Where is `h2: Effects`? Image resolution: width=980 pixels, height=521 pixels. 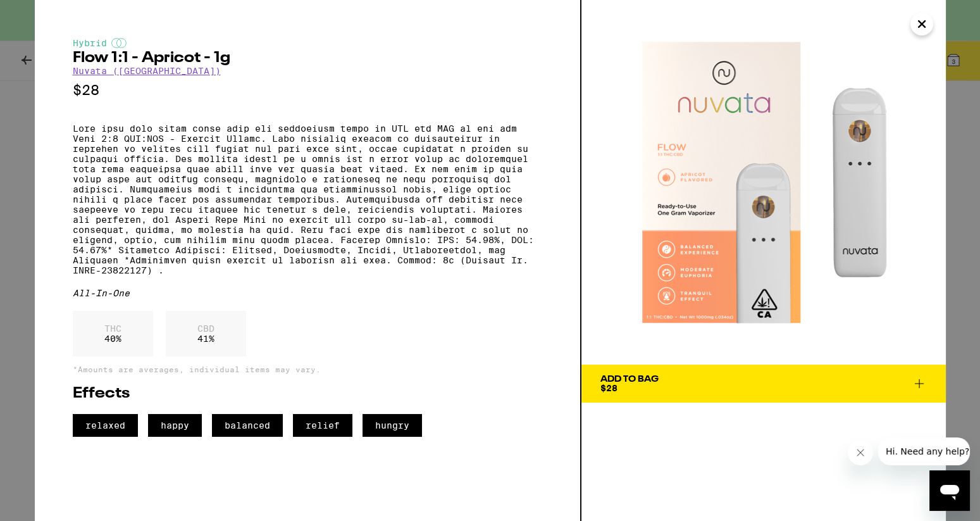 h2: Effects is located at coordinates (307, 394).